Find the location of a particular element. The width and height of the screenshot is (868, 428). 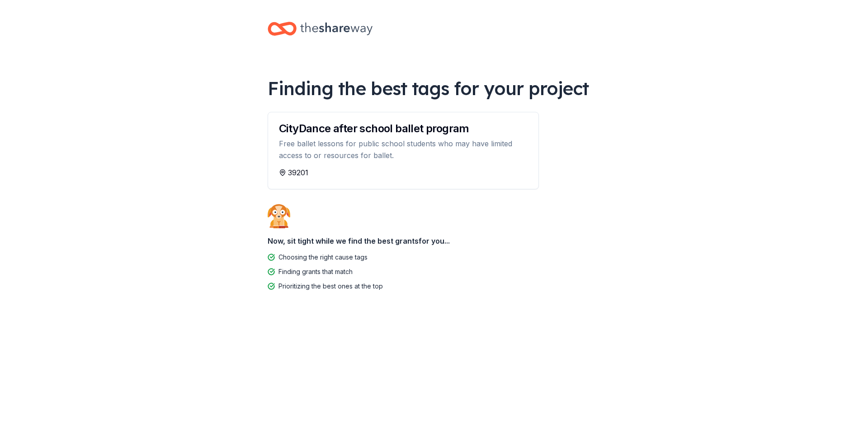

div: CityDance after school ballet program is located at coordinates (403, 128).